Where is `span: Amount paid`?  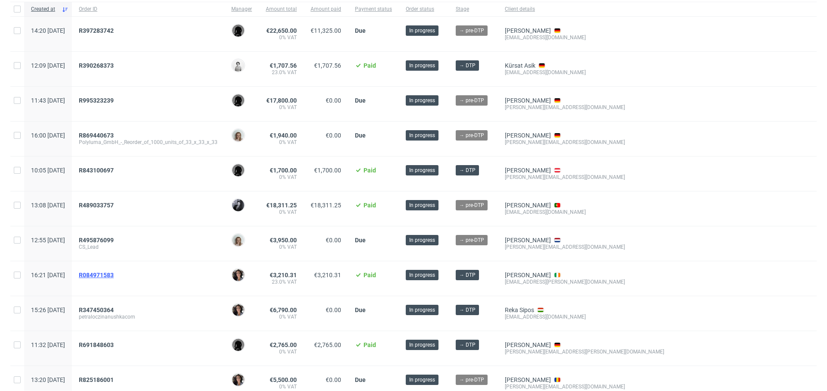 span: Amount paid is located at coordinates (326, 9).